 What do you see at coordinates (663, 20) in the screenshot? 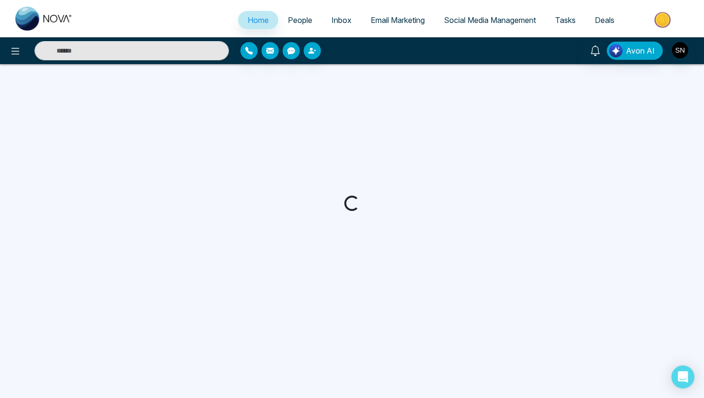
I see `img: Market-place.gif` at bounding box center [663, 20].